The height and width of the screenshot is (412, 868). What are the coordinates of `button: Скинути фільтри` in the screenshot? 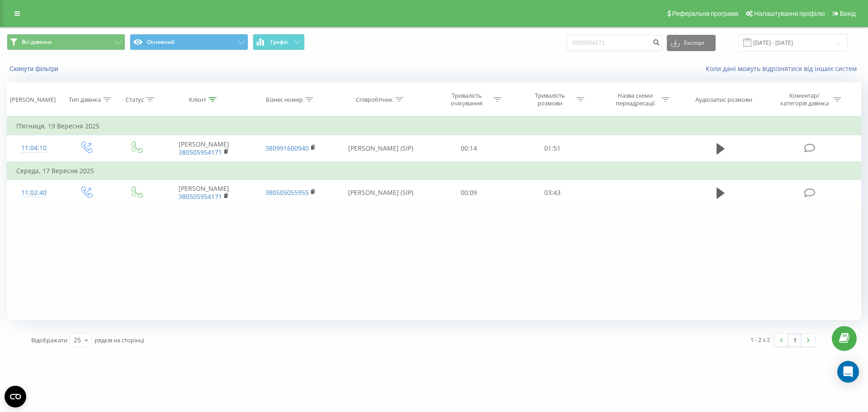 It's located at (35, 69).